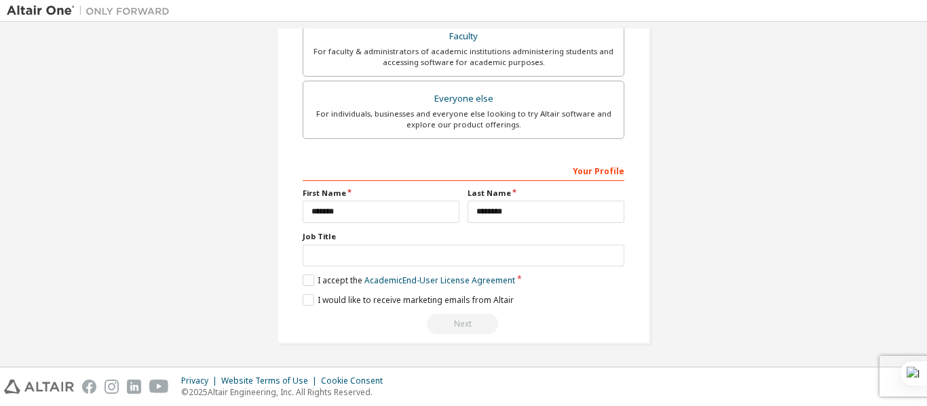 The height and width of the screenshot is (406, 927). What do you see at coordinates (408, 280) in the screenshot?
I see `label: I accept the` at bounding box center [408, 280].